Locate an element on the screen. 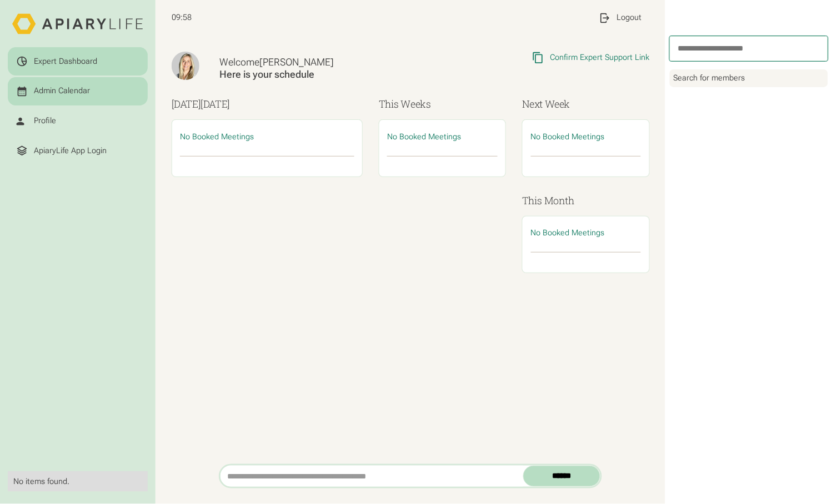 The image size is (832, 504). div: Logout is located at coordinates (628, 18).